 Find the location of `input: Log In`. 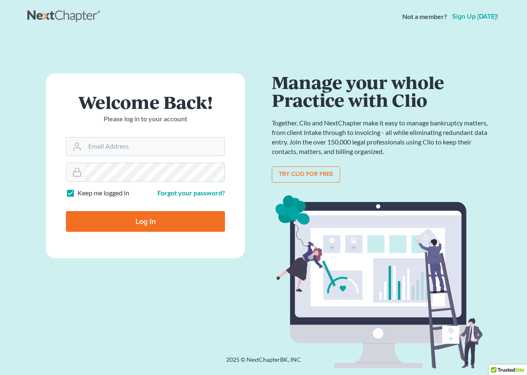

input: Log In is located at coordinates (145, 222).